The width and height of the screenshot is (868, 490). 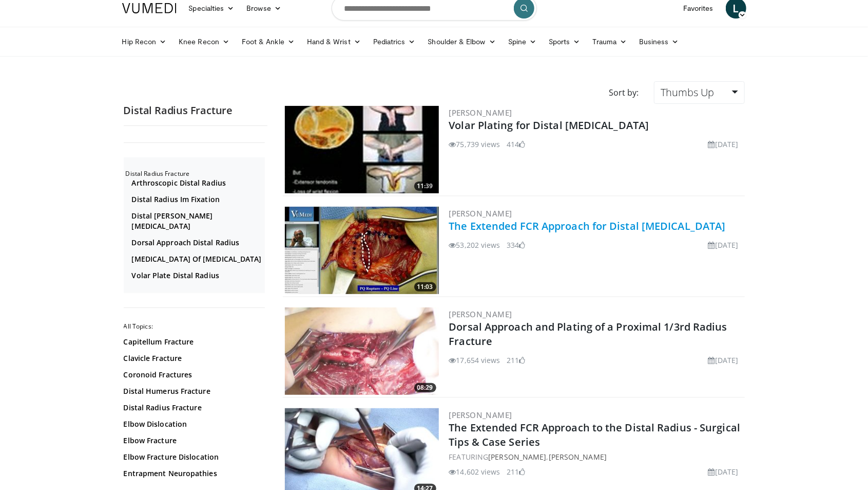 What do you see at coordinates (687, 92) in the screenshot?
I see `span: Thumbs Up` at bounding box center [687, 92].